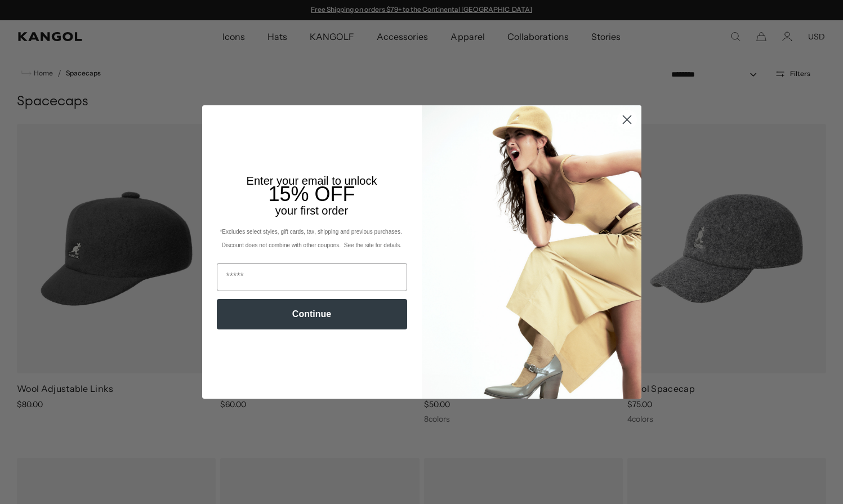 Image resolution: width=843 pixels, height=504 pixels. What do you see at coordinates (312, 181) in the screenshot?
I see `span: Enter your email to unlock` at bounding box center [312, 181].